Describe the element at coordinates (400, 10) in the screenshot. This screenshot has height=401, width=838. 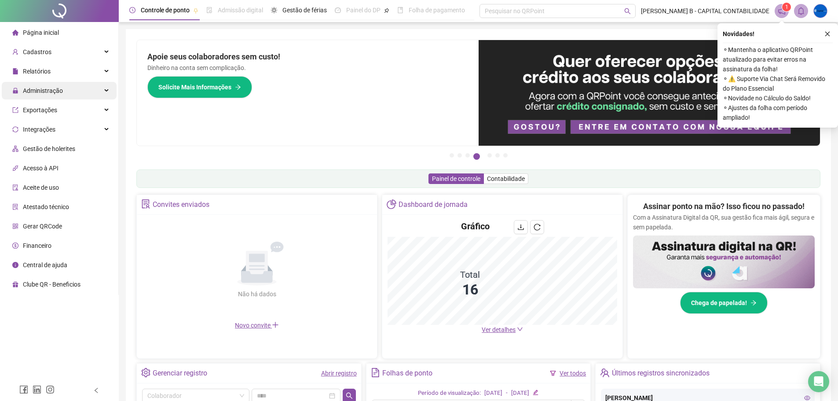
I see `span: book` at that location.